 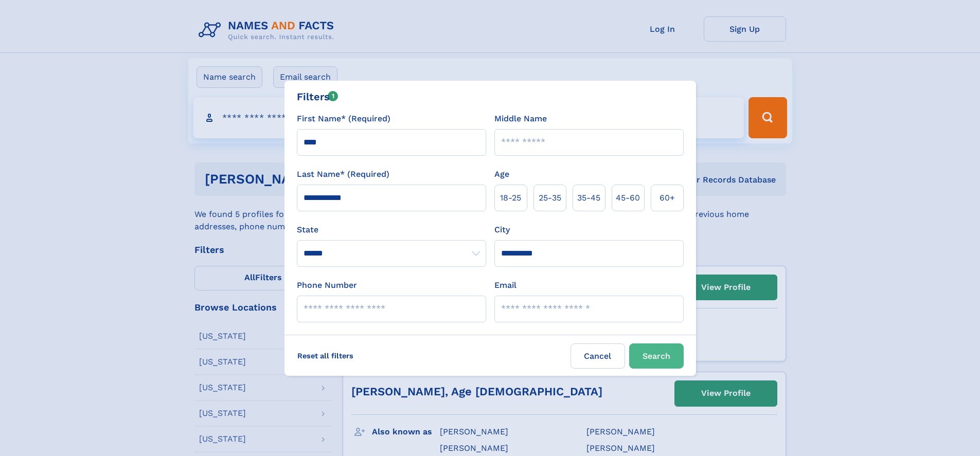 What do you see at coordinates (325, 356) in the screenshot?
I see `label: Reset all filters` at bounding box center [325, 356].